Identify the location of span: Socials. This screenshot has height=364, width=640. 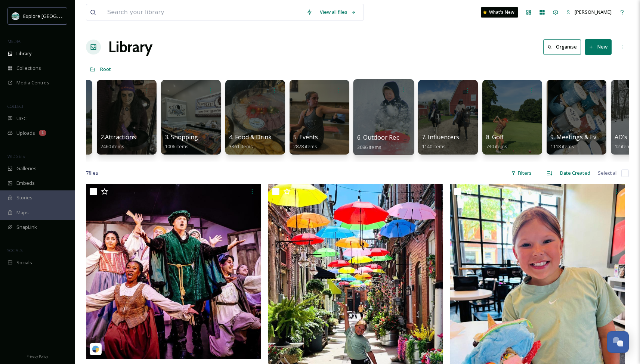
(24, 263).